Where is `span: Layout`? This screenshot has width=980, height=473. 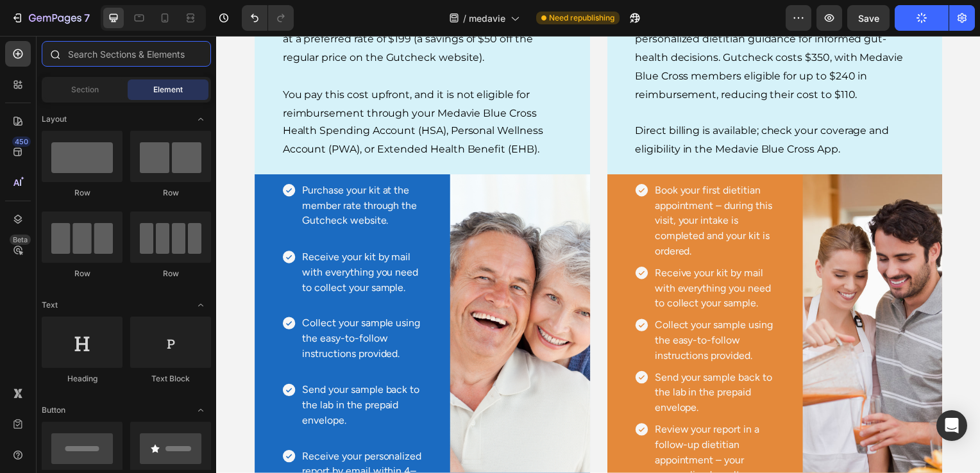
span: Layout is located at coordinates (54, 119).